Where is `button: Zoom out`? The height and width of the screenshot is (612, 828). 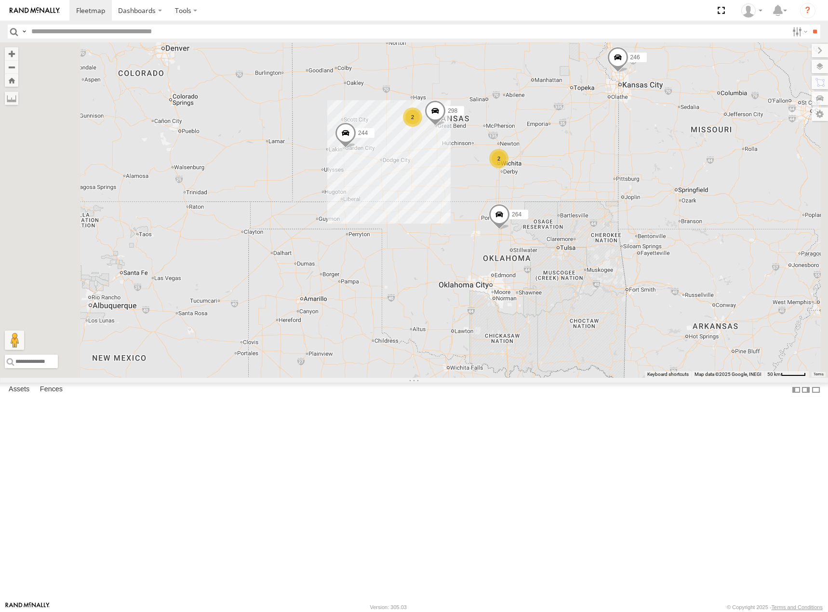 button: Zoom out is located at coordinates (12, 67).